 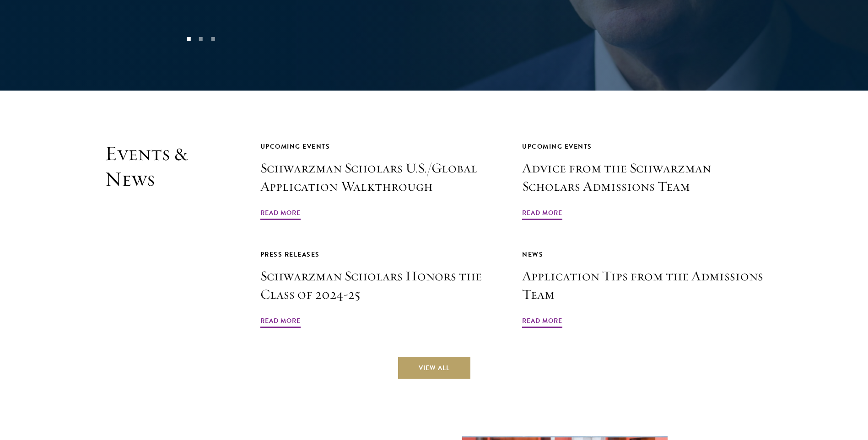 I want to click on h2: Events & News, so click(x=159, y=235).